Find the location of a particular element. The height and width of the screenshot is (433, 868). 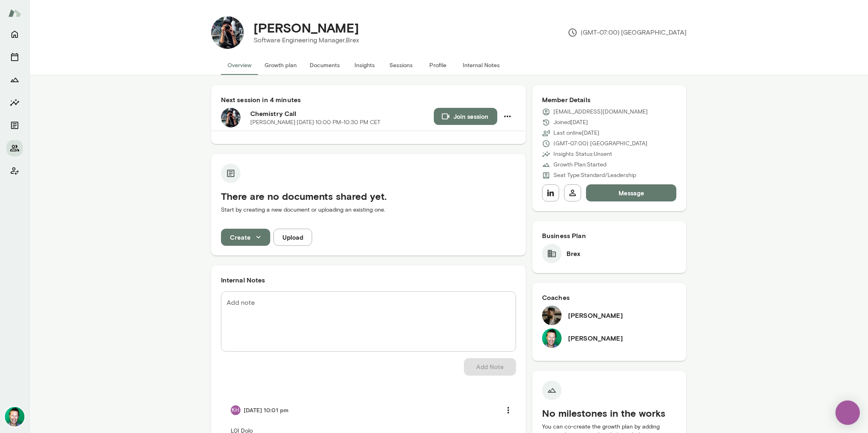

button: Growth Plan is located at coordinates (15, 79).